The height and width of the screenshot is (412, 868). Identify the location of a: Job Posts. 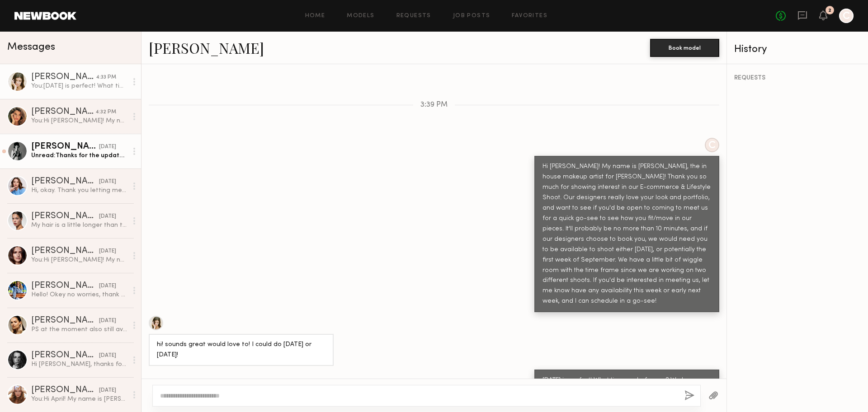
(471, 15).